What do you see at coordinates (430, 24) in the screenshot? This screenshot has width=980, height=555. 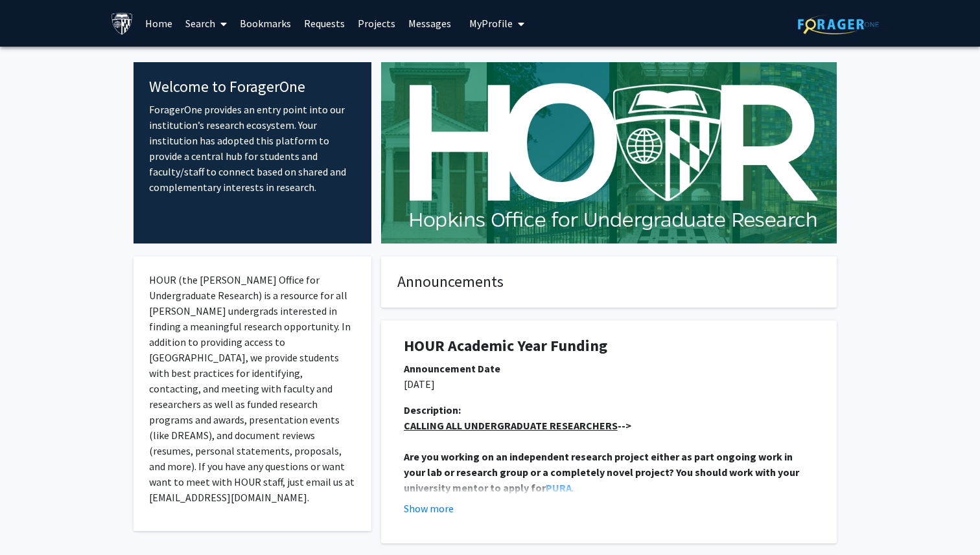 I see `a: Messages` at bounding box center [430, 24].